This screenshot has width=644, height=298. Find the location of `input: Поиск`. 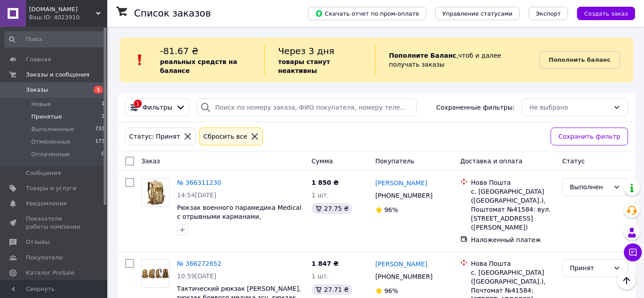

input: Поиск is located at coordinates (55, 40).